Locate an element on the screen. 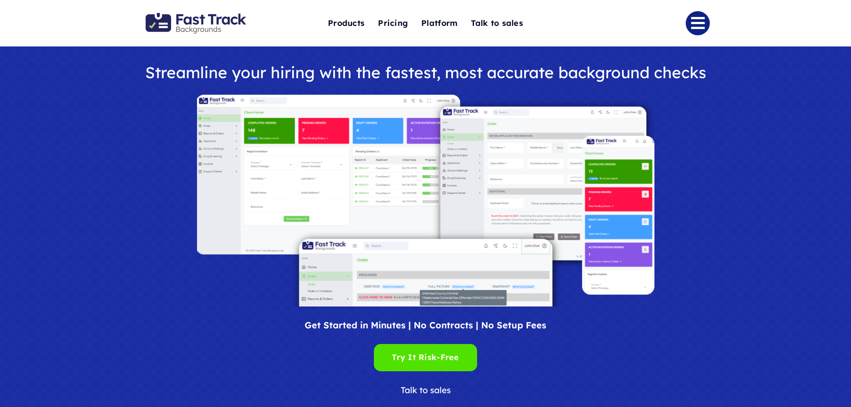 The image size is (851, 407). a: Pricing is located at coordinates (393, 23).